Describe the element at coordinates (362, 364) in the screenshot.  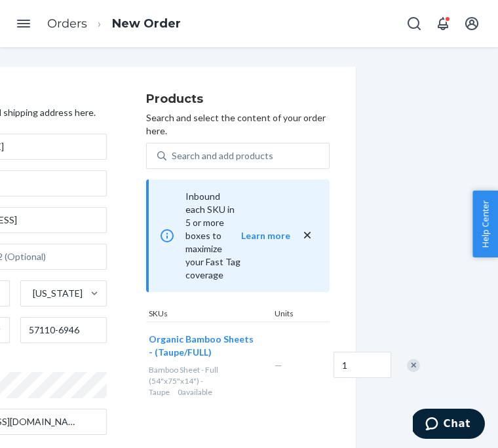
I see `input: Quantity` at that location.